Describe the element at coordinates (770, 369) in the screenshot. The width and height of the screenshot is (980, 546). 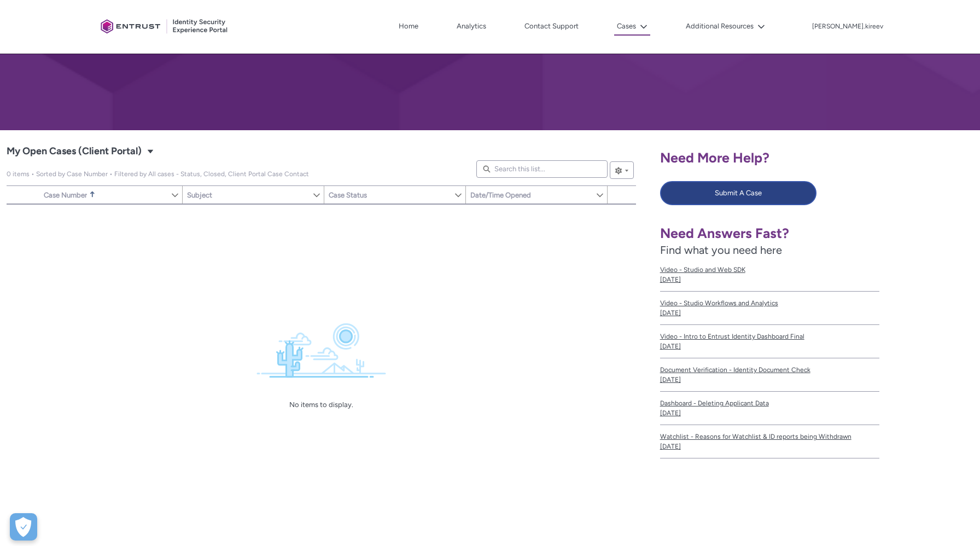
I see `span: Document Verification - Identity Document Check` at that location.